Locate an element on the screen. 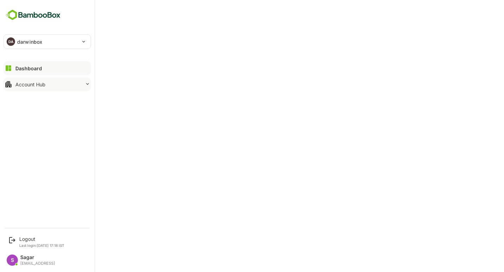  div: Account Hub is located at coordinates (30, 84).